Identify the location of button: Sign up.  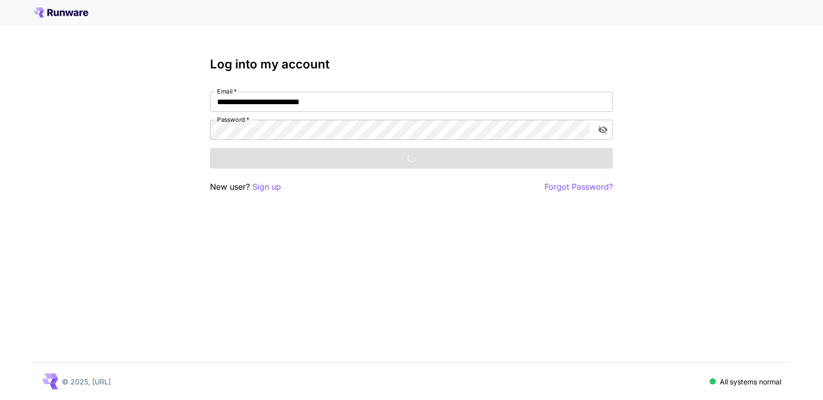
(266, 187).